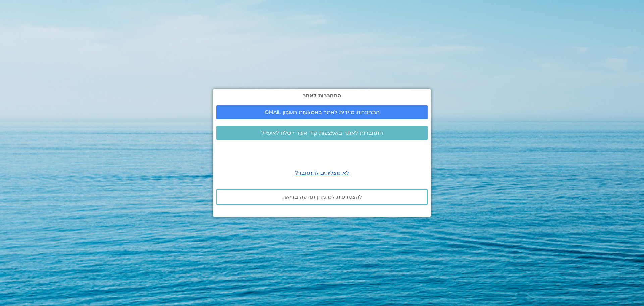 The image size is (644, 306). What do you see at coordinates (322, 197) in the screenshot?
I see `span: להצטרפות למועדון תודעה בריאה` at bounding box center [322, 197].